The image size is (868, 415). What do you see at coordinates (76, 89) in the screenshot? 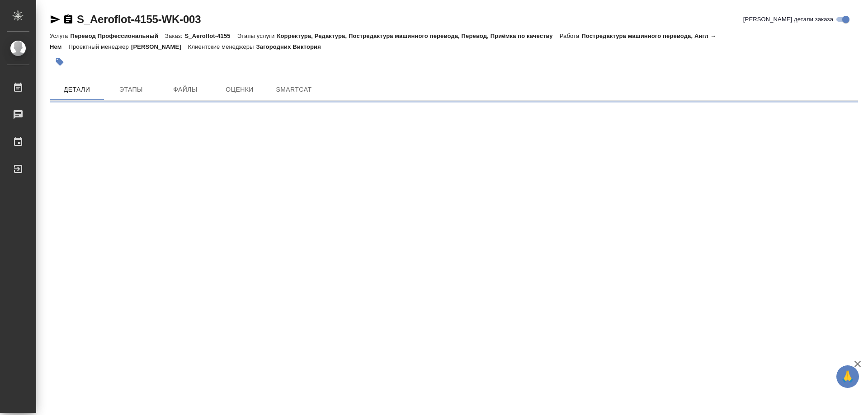
I see `span: Детали` at bounding box center [76, 89].